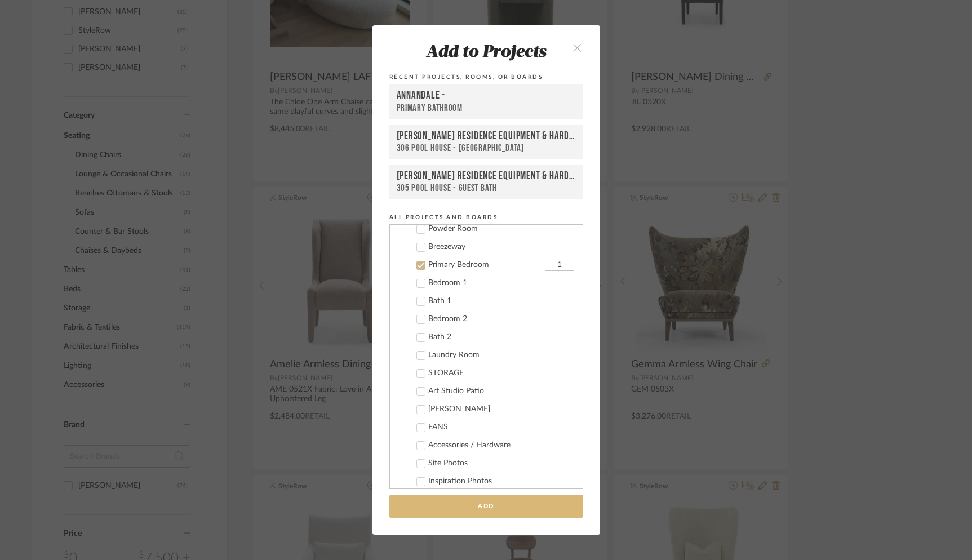 The width and height of the screenshot is (972, 560). I want to click on div: Bedroom 2, so click(501, 319).